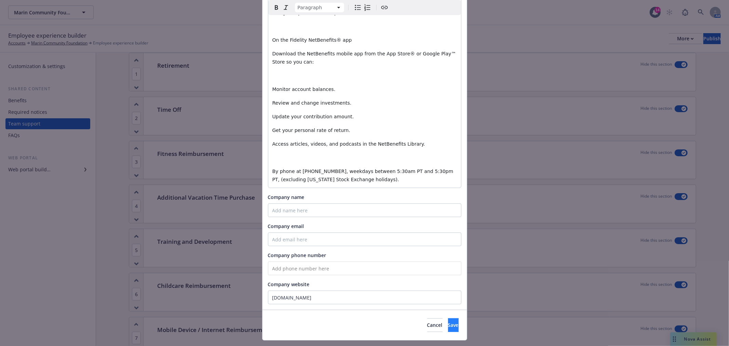 The image size is (729, 346). I want to click on button: Create link, so click(385, 8).